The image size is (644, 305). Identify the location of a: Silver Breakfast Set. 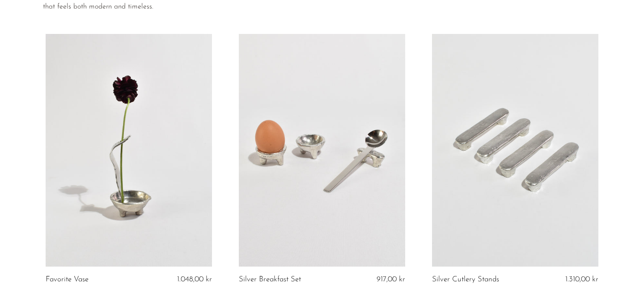
(270, 280).